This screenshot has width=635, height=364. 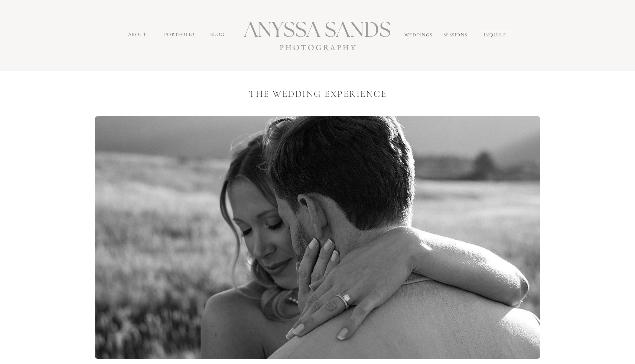 What do you see at coordinates (317, 94) in the screenshot?
I see `nav: the wedding experience` at bounding box center [317, 94].